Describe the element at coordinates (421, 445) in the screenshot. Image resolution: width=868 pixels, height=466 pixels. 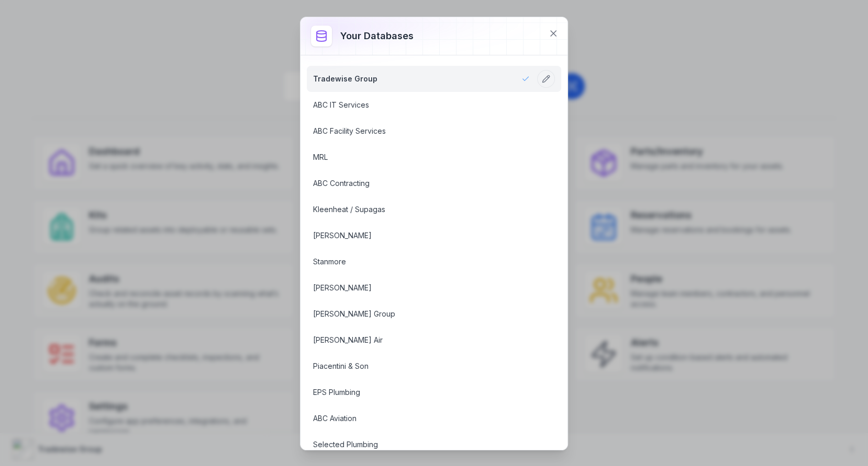
I see `a: Selected Plumbing` at that location.